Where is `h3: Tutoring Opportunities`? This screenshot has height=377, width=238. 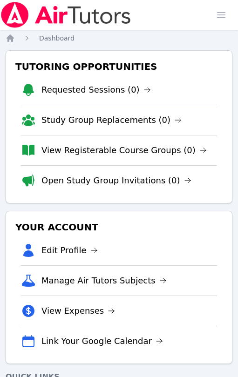
h3: Tutoring Opportunities is located at coordinates (119, 67).